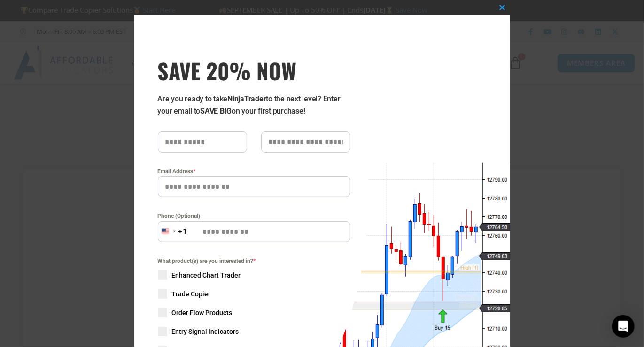 This screenshot has width=644, height=347. What do you see at coordinates (206, 332) in the screenshot?
I see `span: Entry Signal Indicators` at bounding box center [206, 332].